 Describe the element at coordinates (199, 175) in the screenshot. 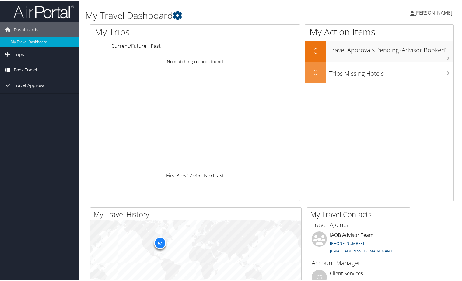

I see `a: 5` at that location.